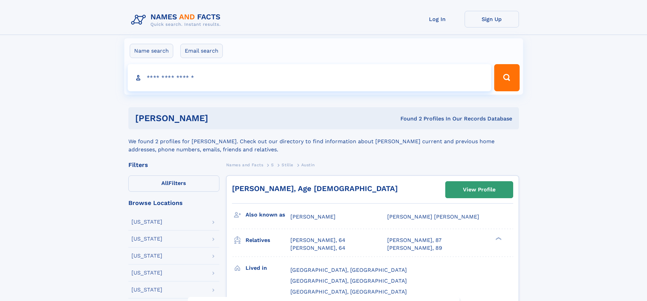 The height and width of the screenshot is (301, 647). I want to click on h3: Lived in, so click(268, 268).